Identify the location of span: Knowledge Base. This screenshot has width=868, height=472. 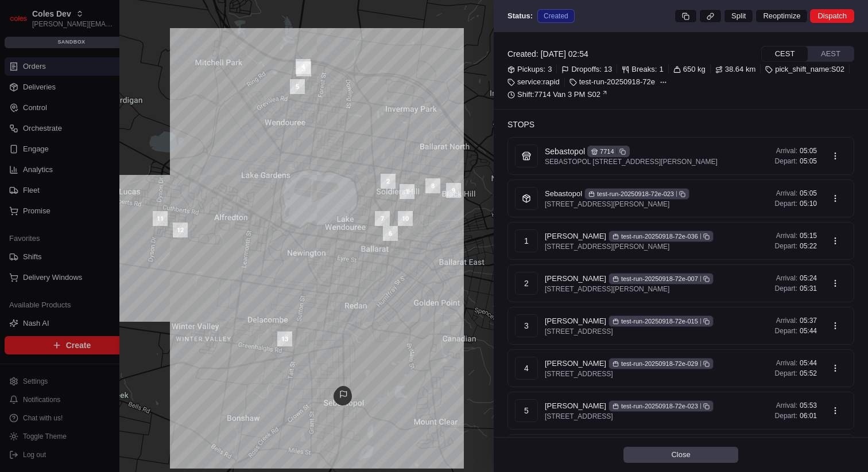
(55, 262).